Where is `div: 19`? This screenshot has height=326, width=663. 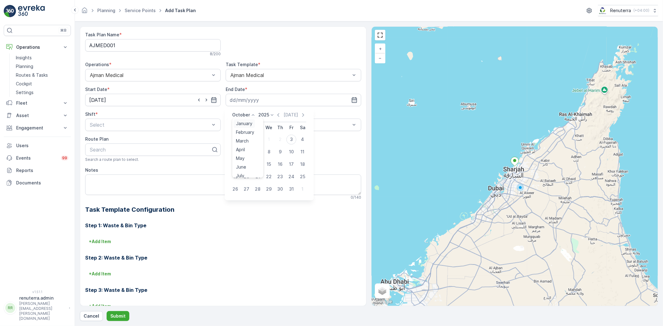 div: 19 is located at coordinates (235, 177).